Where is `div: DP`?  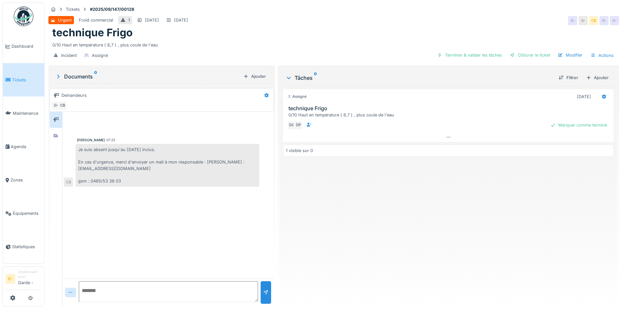
div: DP is located at coordinates (298, 125).